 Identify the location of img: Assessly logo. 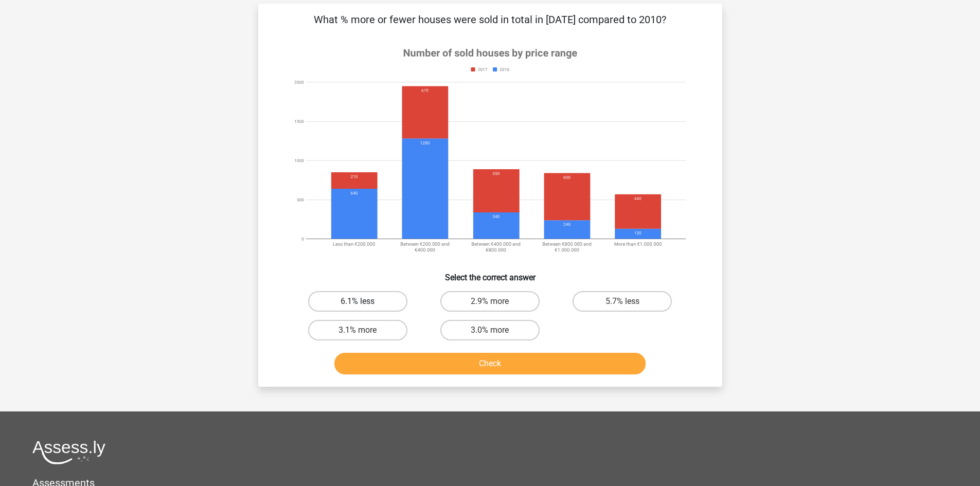
(69, 452).